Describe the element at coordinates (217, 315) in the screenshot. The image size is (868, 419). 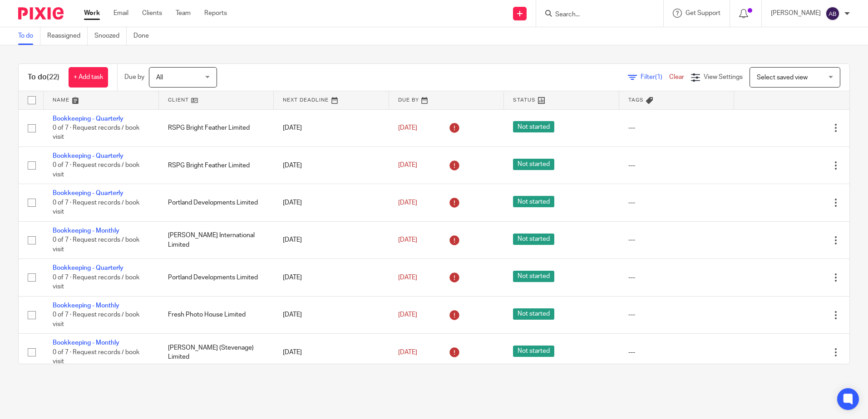
I see `td: Fresh Photo House Limited` at that location.